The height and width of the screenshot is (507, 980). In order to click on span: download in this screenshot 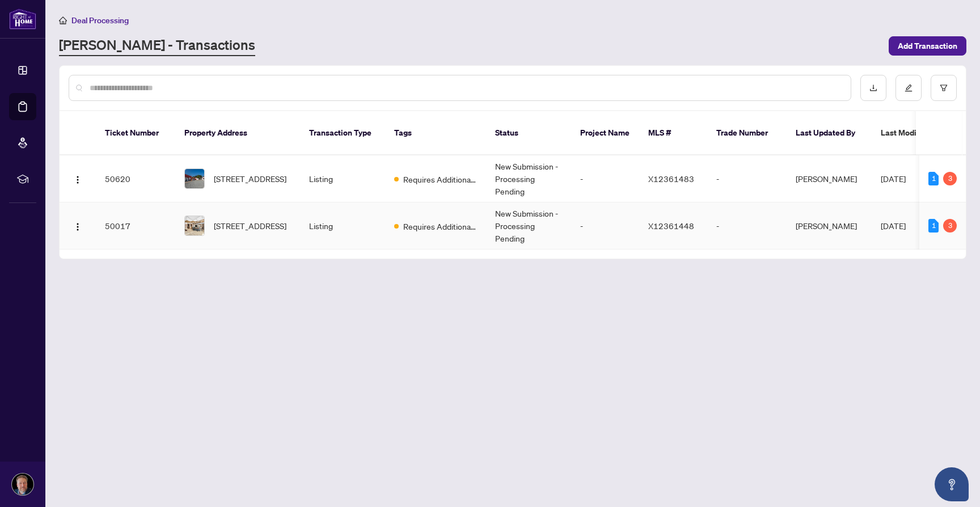, I will do `click(873, 88)`.